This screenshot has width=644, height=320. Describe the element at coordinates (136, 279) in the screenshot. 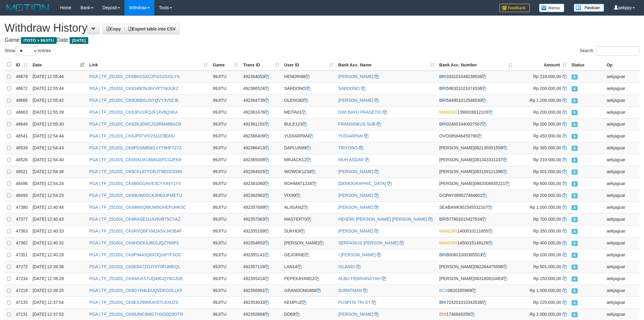

I see `a: PGA | TF_251001_CK6WUK57UQ49GQY6OJOE` at that location.